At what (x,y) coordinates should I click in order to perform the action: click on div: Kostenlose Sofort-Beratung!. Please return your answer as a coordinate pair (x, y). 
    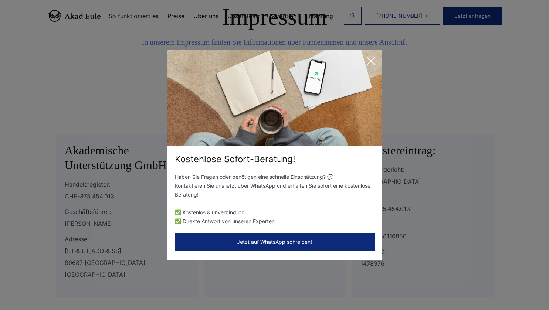
    Looking at the image, I should click on (275, 159).